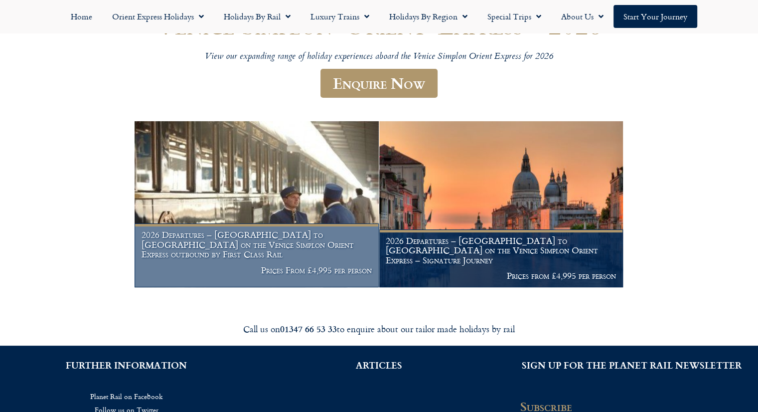  What do you see at coordinates (428, 16) in the screenshot?
I see `a: Holidays by Region` at bounding box center [428, 16].